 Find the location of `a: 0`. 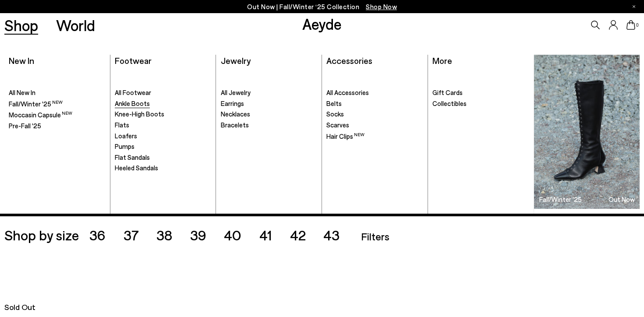

a: 0 is located at coordinates (631, 25).